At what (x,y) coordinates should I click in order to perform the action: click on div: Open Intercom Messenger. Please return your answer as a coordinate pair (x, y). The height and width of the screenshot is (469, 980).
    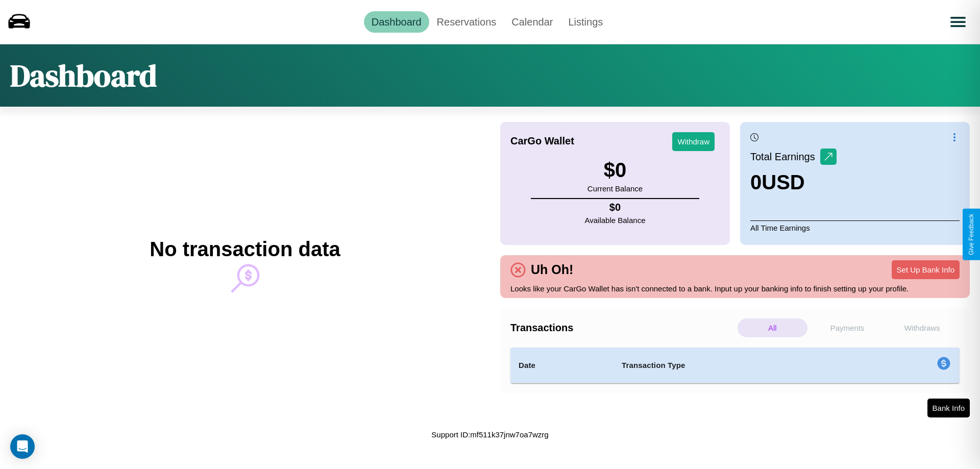
    Looking at the image, I should click on (22, 446).